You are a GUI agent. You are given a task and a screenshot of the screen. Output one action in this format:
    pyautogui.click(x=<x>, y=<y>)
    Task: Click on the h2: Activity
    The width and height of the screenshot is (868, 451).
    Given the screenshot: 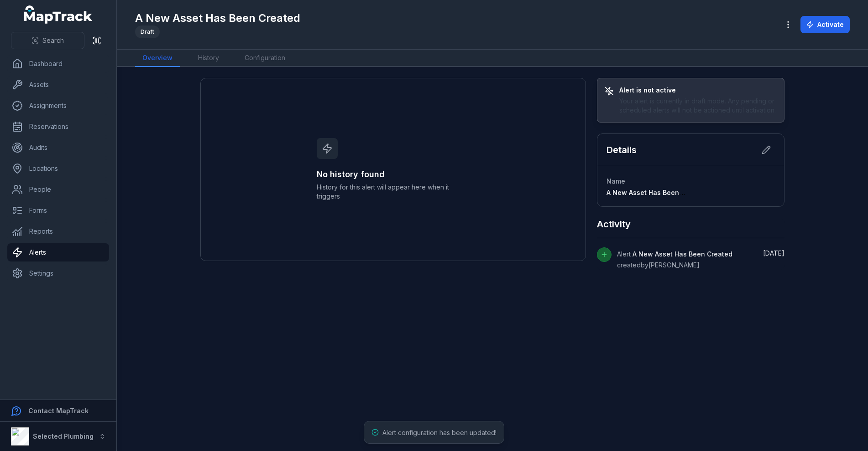 What is the action you would take?
    pyautogui.click(x=614, y=224)
    